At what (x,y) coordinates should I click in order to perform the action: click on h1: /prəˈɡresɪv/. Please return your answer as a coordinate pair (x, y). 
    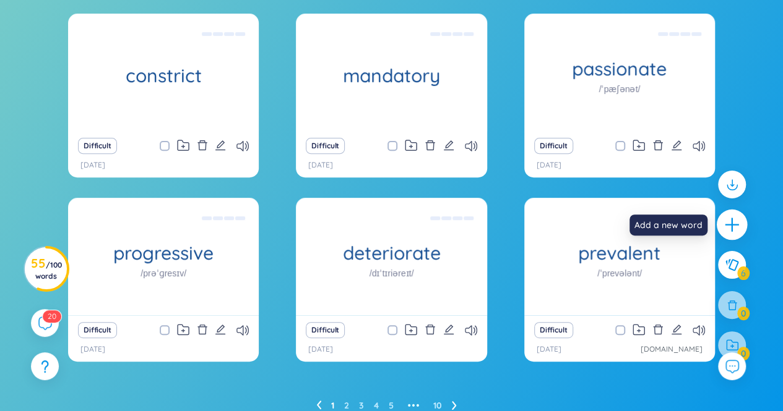
    Looking at the image, I should click on (163, 273).